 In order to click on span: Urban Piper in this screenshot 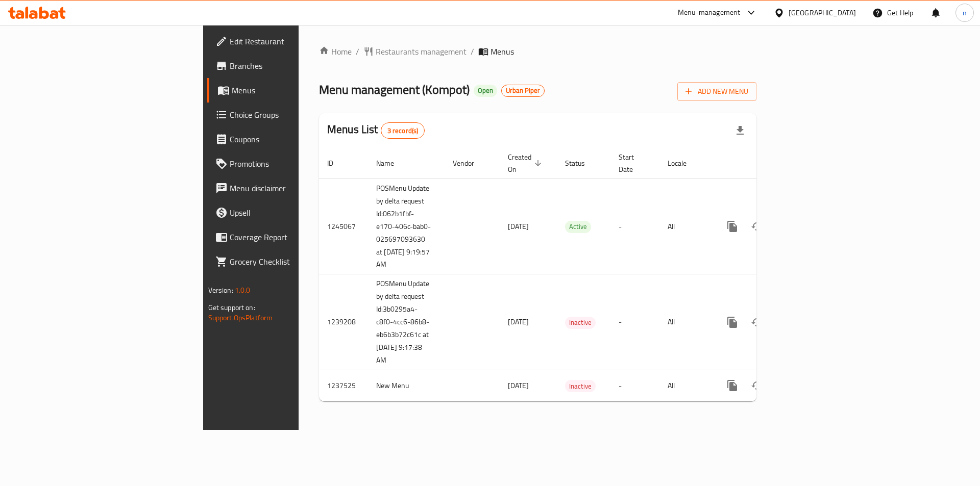, I will do `click(523, 90)`.